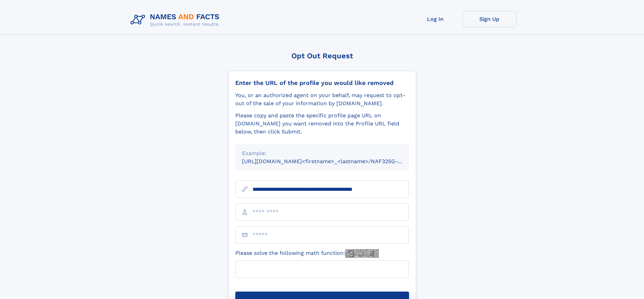  What do you see at coordinates (489, 19) in the screenshot?
I see `a: Sign Up` at bounding box center [489, 19].